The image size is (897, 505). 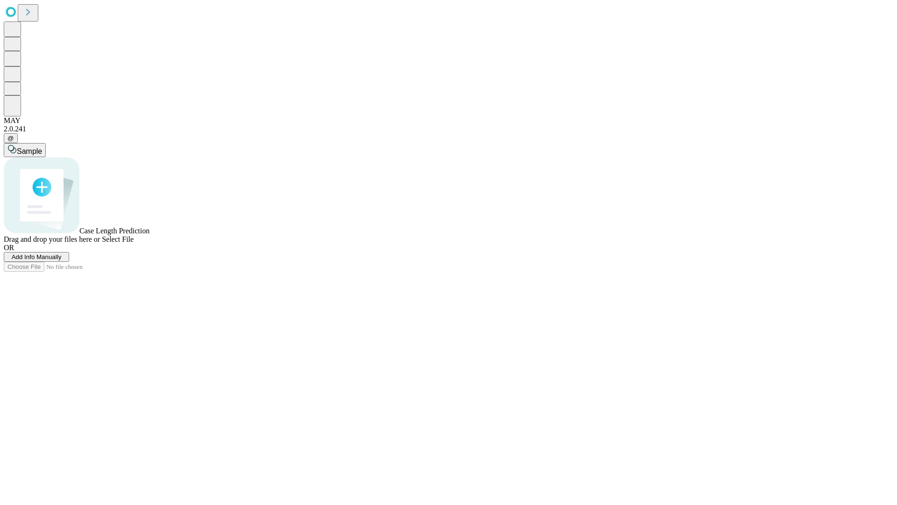 I want to click on span: Select File, so click(x=118, y=239).